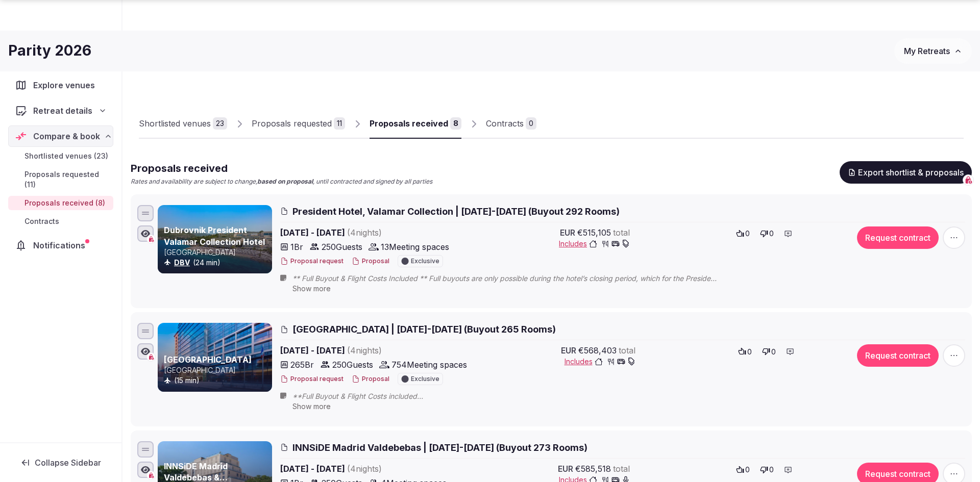 The image size is (980, 482). What do you see at coordinates (61, 156) in the screenshot?
I see `a: Shortlisted venues (23)` at bounding box center [61, 156].